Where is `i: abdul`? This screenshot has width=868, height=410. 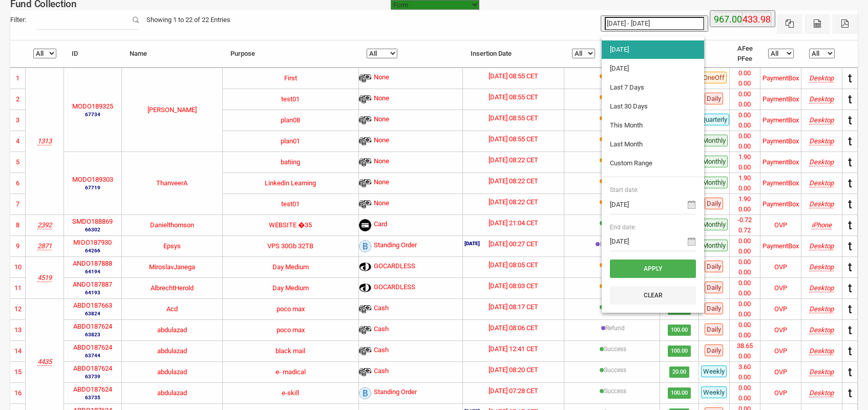 i: abdul is located at coordinates (45, 362).